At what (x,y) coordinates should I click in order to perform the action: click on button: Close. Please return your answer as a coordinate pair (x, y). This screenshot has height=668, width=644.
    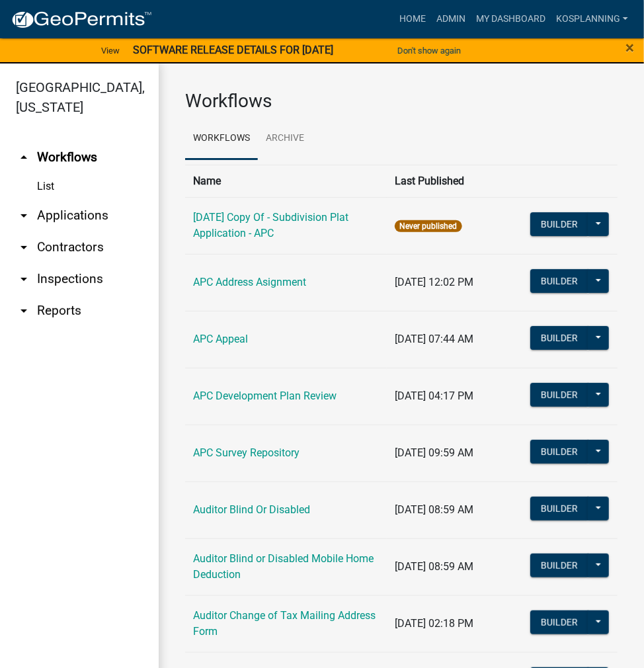
    Looking at the image, I should click on (629, 48).